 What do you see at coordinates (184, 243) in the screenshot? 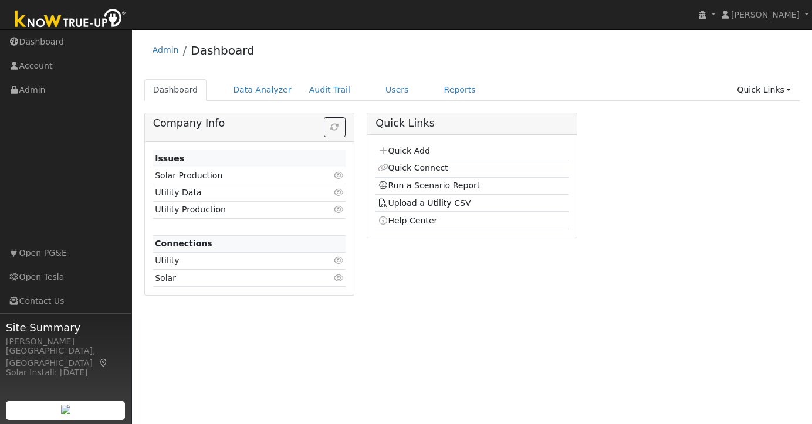
I see `strong: Connections` at bounding box center [184, 243].